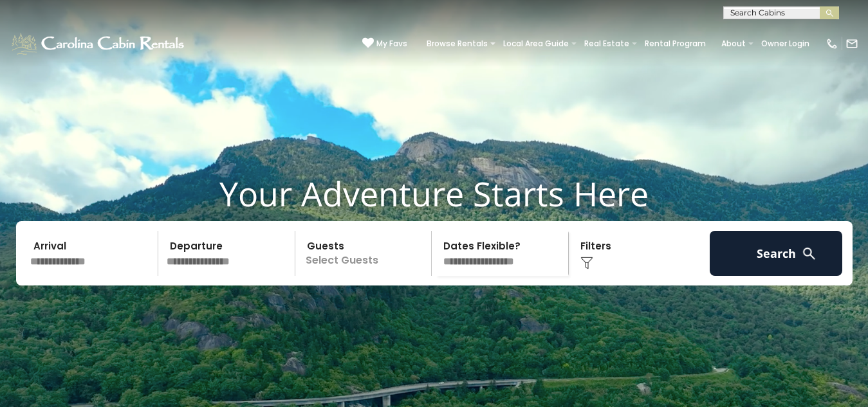 The image size is (868, 407). What do you see at coordinates (607, 44) in the screenshot?
I see `a: Real Estate` at bounding box center [607, 44].